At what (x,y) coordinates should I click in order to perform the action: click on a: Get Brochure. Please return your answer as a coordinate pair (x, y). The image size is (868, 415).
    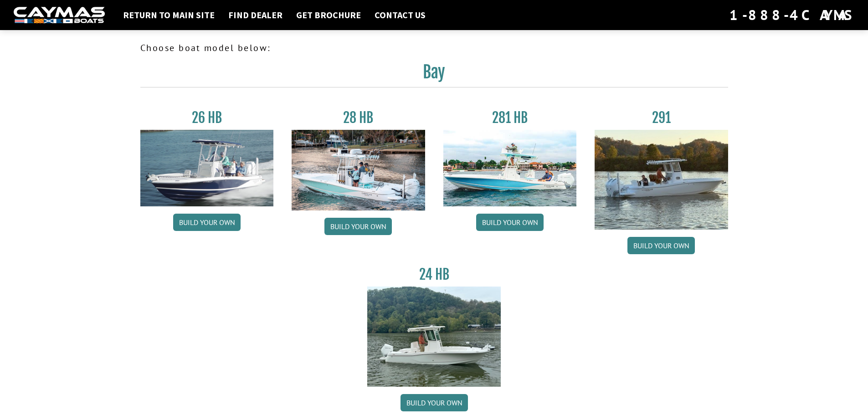
    Looking at the image, I should click on (328, 15).